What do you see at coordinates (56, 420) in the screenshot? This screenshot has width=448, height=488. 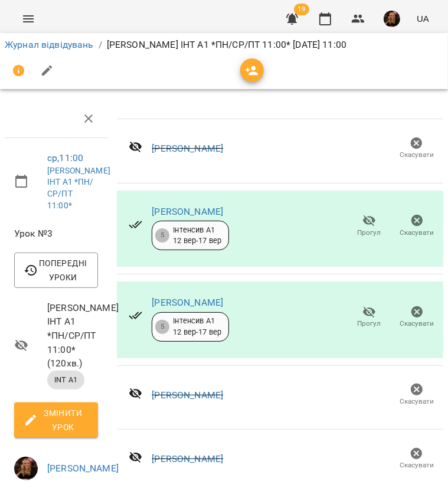 I see `span: Змінити урок` at bounding box center [56, 420].